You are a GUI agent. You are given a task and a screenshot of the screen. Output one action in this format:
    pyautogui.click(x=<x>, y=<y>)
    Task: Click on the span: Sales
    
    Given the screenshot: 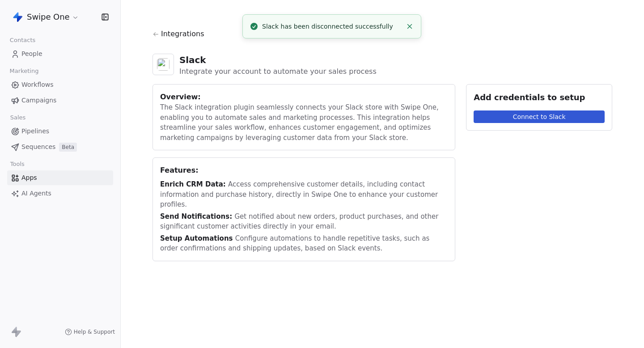 What is the action you would take?
    pyautogui.click(x=18, y=118)
    